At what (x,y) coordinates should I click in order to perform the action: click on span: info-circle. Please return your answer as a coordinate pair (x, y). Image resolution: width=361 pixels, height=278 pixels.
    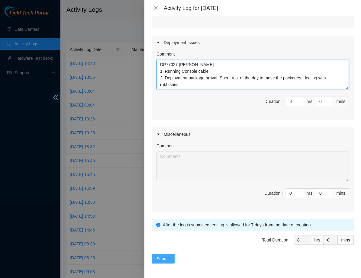
    Looking at the image, I should click on (158, 225).